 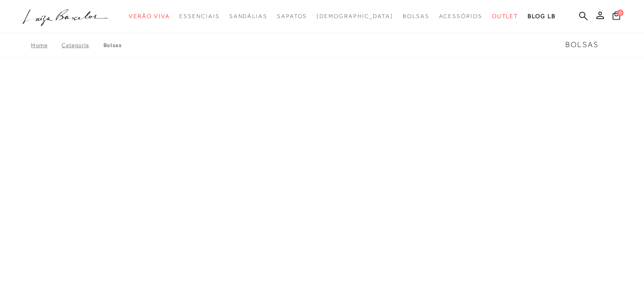 I want to click on span: Essenciais, so click(x=199, y=16).